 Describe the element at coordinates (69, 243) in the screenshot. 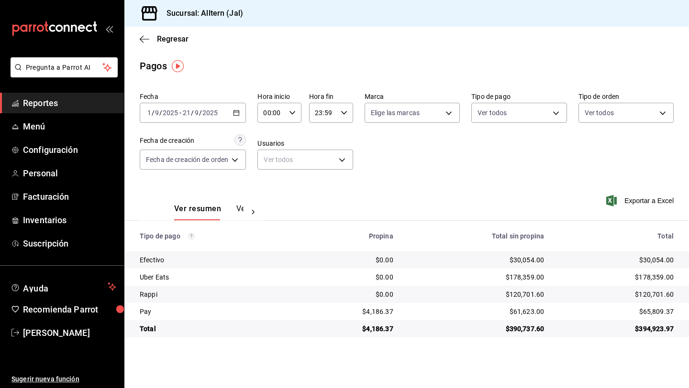

I see `span: Suscripción` at that location.